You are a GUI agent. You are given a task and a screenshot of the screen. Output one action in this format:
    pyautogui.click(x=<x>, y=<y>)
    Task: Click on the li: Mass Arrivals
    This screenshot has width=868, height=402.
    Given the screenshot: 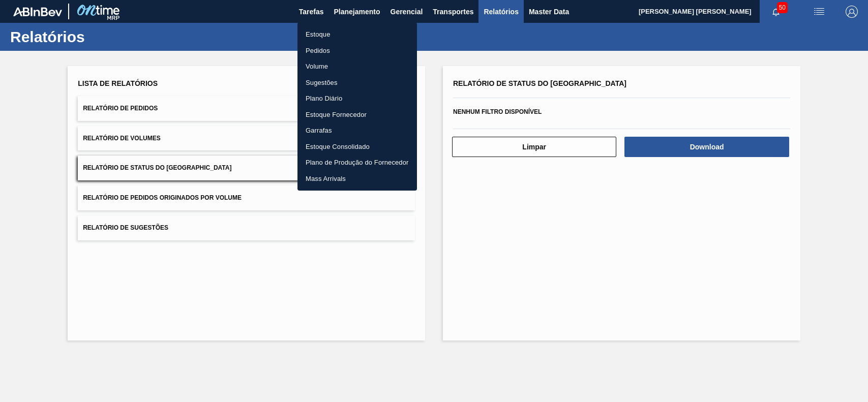 What is the action you would take?
    pyautogui.click(x=357, y=179)
    